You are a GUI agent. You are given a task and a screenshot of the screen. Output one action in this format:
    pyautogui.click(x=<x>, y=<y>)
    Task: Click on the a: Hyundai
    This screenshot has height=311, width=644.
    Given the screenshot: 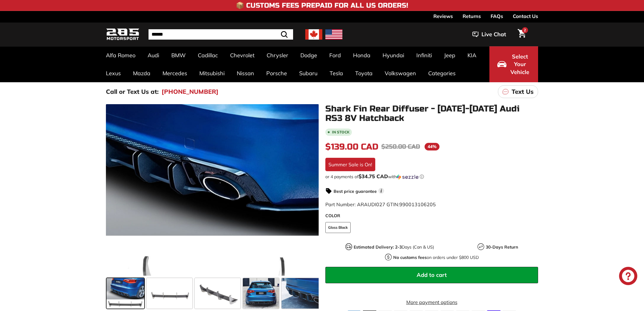 What is the action you would take?
    pyautogui.click(x=393, y=55)
    